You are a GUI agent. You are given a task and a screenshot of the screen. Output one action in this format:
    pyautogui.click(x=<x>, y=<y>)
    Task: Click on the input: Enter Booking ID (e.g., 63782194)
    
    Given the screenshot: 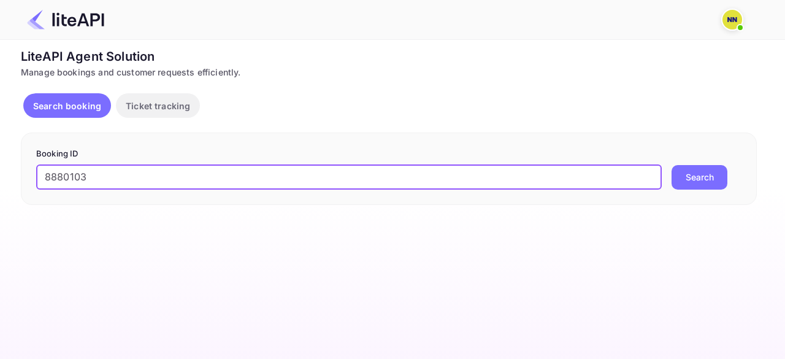 What is the action you would take?
    pyautogui.click(x=349, y=177)
    